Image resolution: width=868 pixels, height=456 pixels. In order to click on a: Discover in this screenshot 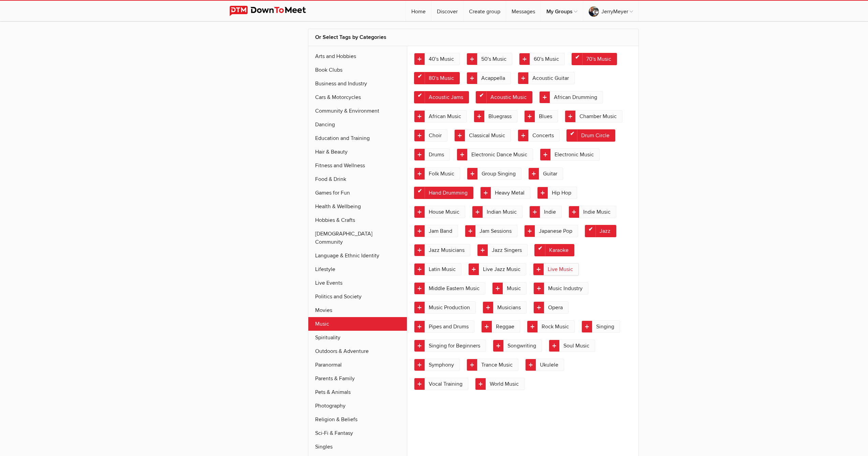, I will do `click(447, 11)`.